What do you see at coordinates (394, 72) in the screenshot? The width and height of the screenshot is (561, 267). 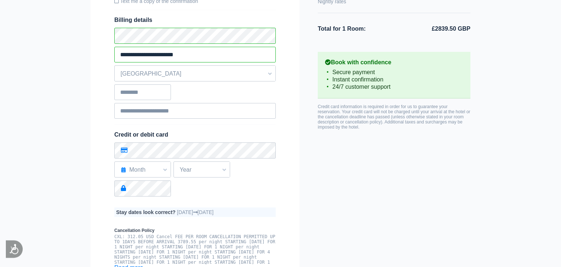 I see `li: Secure payment` at bounding box center [394, 72].